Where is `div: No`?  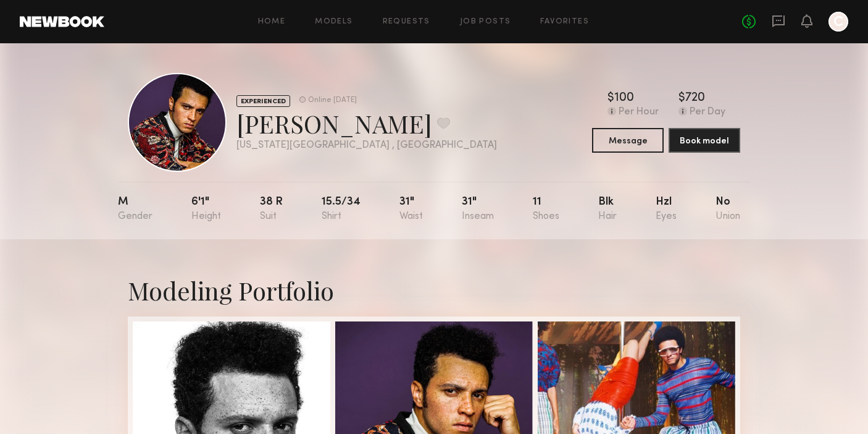
div: No is located at coordinates (728, 209).